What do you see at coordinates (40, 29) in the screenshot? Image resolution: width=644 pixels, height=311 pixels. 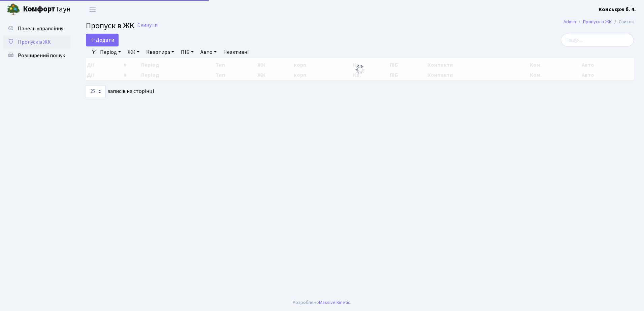 I see `span: Панель управління` at bounding box center [40, 29].